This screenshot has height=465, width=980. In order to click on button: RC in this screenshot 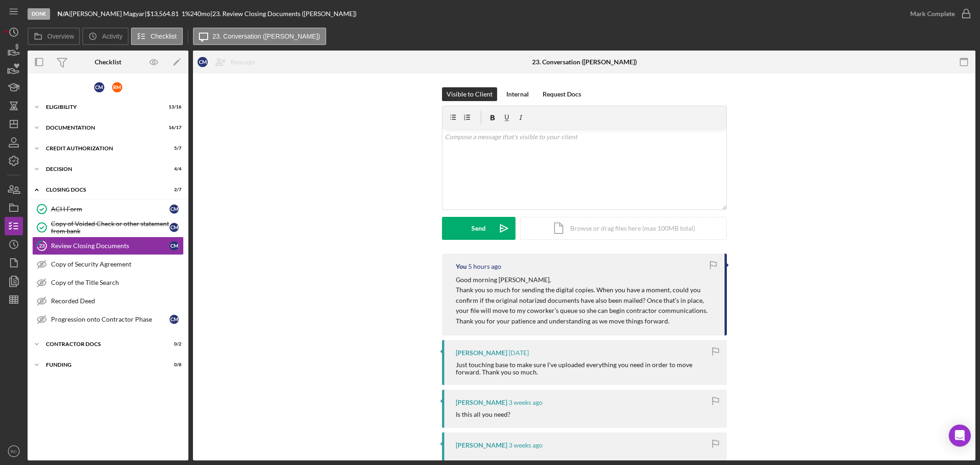, I will do `click(14, 451)`.